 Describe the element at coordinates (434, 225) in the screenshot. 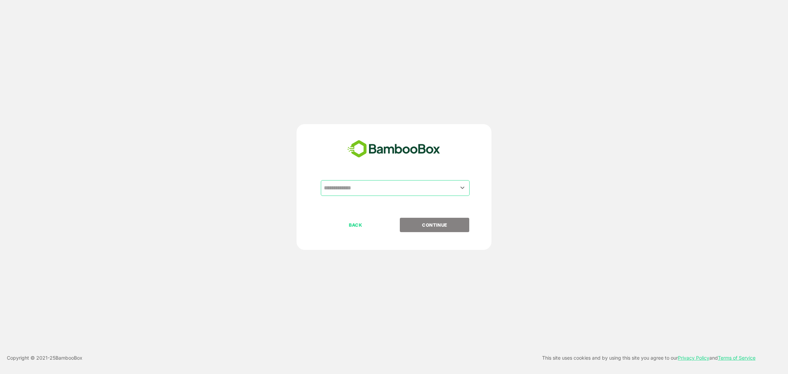

I see `p: CONTINUE` at that location.